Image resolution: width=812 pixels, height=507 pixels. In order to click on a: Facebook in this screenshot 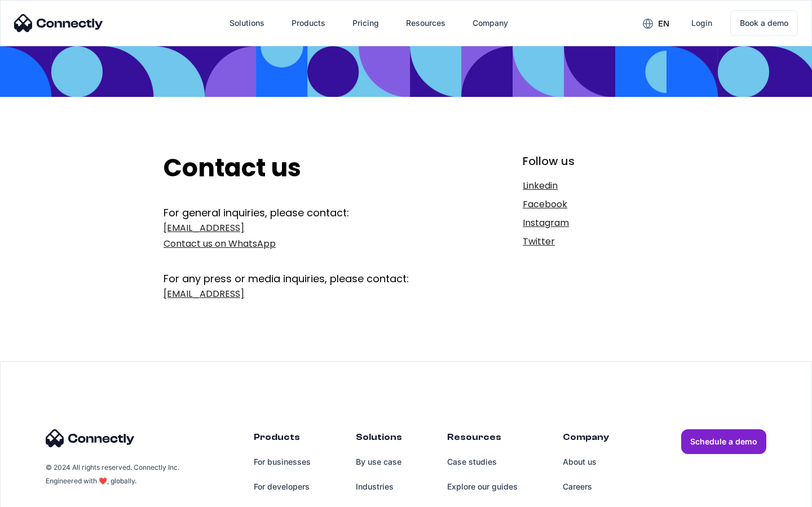, I will do `click(585, 205)`.